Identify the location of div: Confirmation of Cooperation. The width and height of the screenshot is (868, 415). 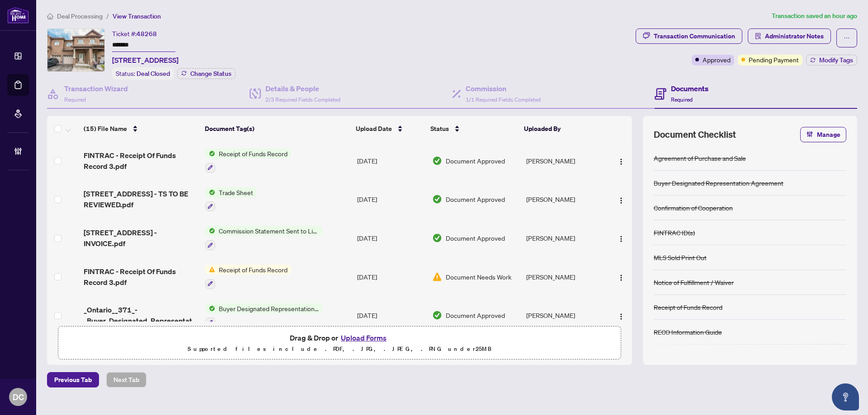
(693, 208).